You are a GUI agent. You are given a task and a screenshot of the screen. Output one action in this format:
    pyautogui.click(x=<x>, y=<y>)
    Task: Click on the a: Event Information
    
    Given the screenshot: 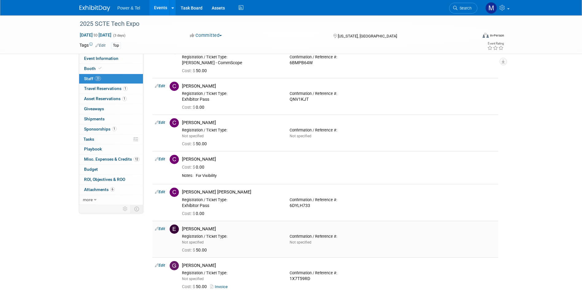 What is the action you would take?
    pyautogui.click(x=111, y=59)
    